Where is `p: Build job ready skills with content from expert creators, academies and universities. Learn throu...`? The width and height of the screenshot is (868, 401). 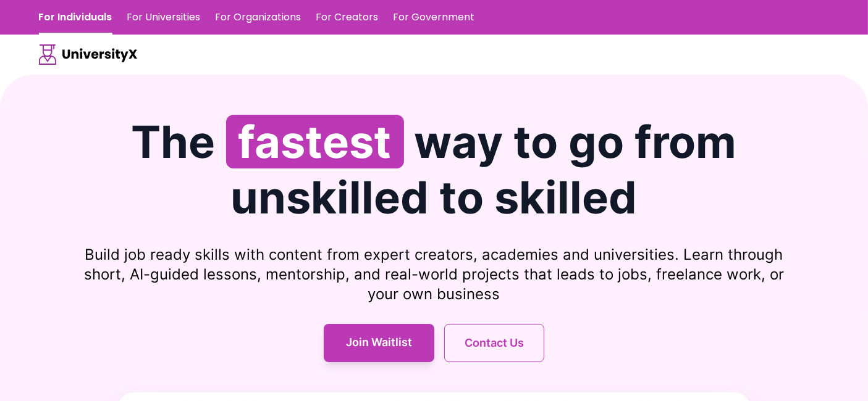 p: Build job ready skills with content from expert creators, academies and universities. Learn throu... is located at coordinates (434, 275).